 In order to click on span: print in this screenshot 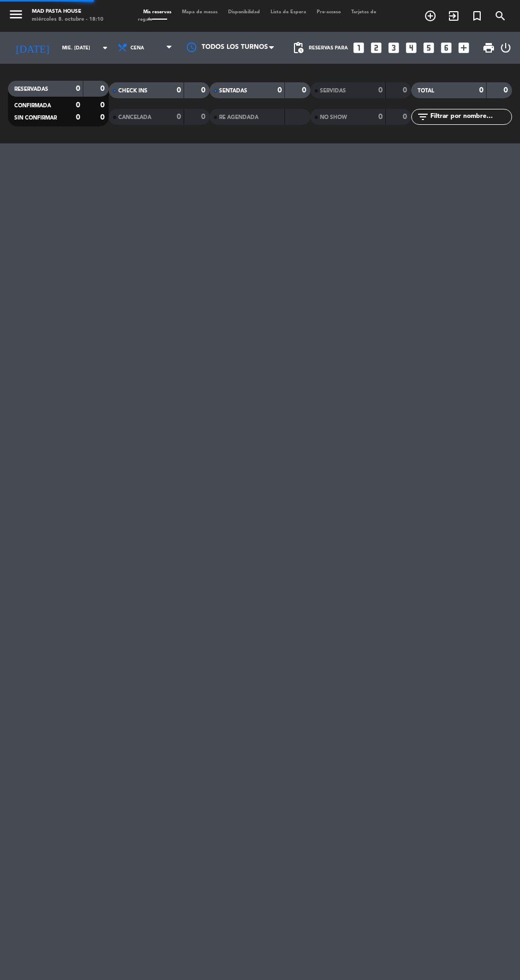, I will do `click(489, 48)`.